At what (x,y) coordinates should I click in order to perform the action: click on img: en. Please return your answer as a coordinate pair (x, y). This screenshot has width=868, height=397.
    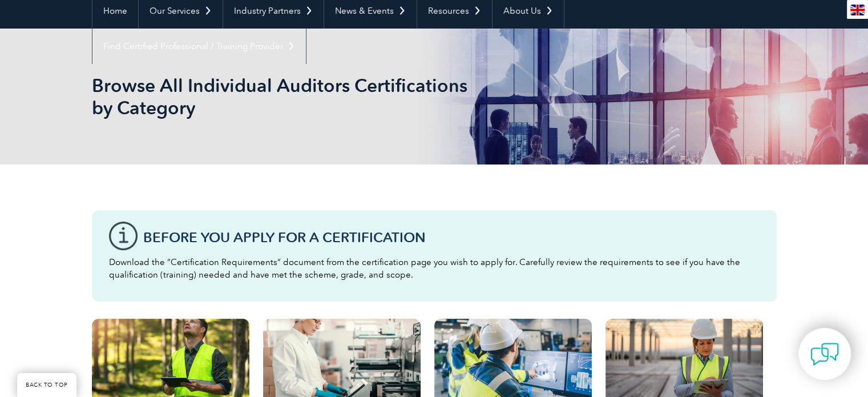
    Looking at the image, I should click on (857, 10).